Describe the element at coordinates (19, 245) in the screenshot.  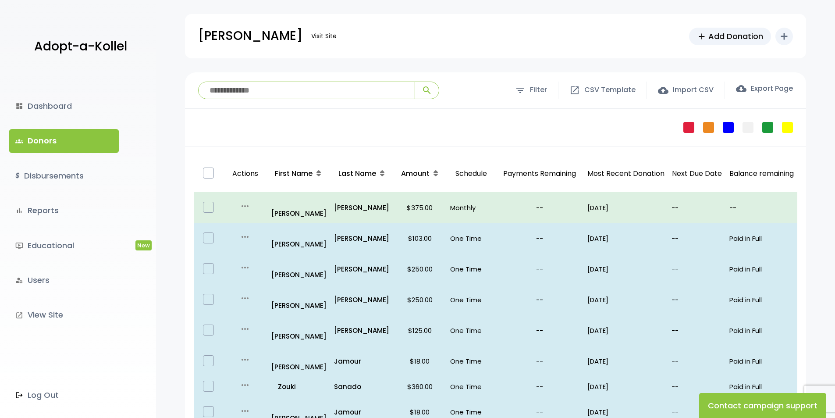
I see `i: ondemand_video` at that location.